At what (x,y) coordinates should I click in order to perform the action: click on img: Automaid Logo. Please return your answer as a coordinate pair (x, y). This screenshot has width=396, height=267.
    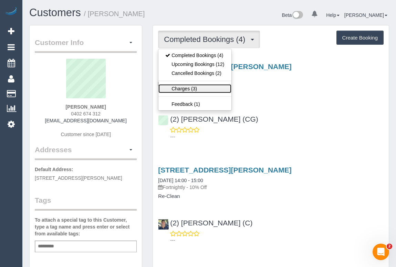
    Looking at the image, I should click on (11, 12).